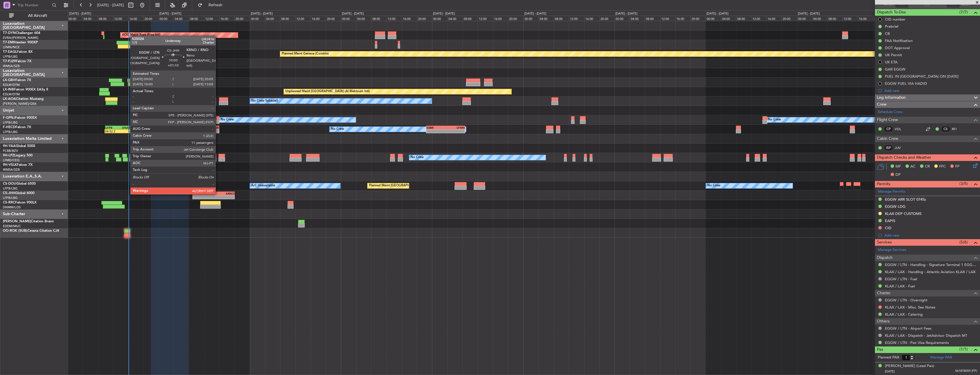 This screenshot has width=980, height=375. Describe the element at coordinates (19, 193) in the screenshot. I see `a: CS-JHHGlobal 6000` at that location.